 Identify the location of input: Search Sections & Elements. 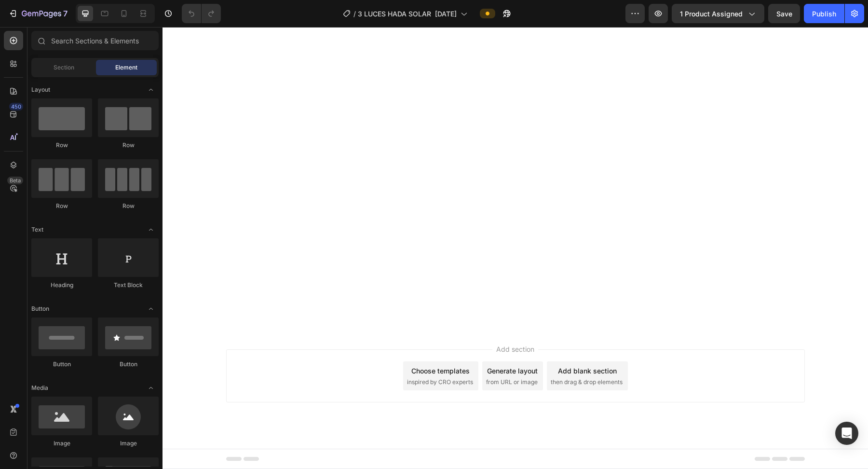
(95, 41).